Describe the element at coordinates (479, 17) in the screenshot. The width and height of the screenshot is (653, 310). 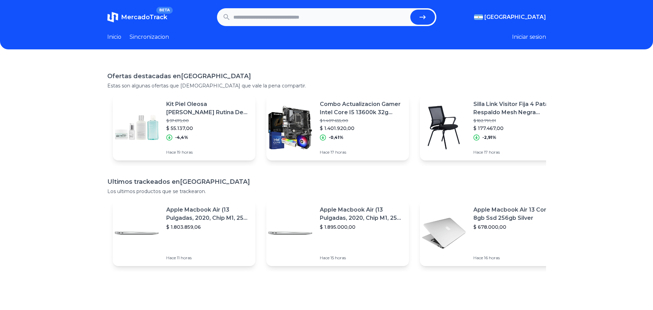
I see `img: Argentina` at that location.